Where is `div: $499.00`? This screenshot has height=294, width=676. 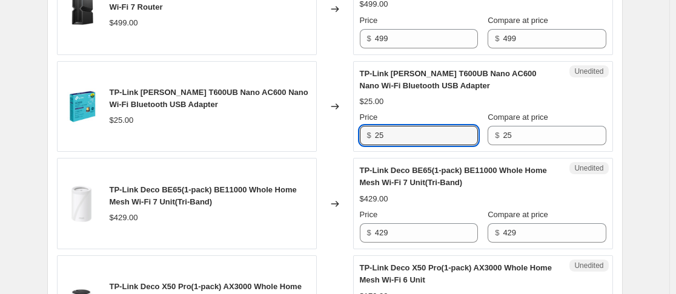 div: $499.00 is located at coordinates (124, 23).